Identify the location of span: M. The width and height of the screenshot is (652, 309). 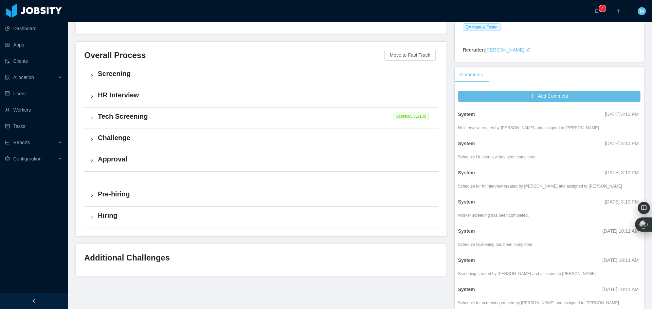
(642, 11).